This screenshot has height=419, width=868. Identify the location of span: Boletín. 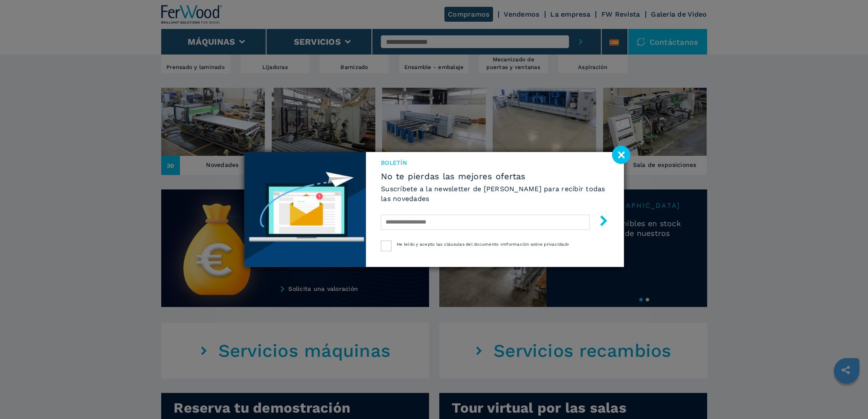
(495, 163).